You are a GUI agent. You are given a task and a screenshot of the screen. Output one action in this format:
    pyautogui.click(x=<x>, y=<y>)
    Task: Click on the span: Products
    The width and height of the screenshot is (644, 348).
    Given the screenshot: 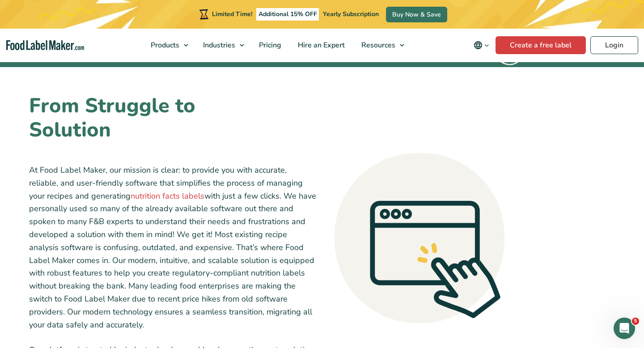 What is the action you would take?
    pyautogui.click(x=164, y=45)
    